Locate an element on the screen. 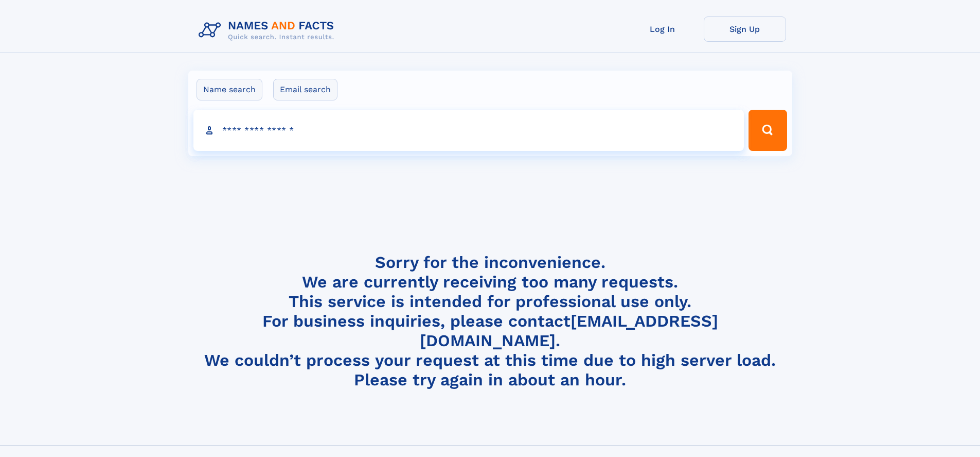 The image size is (980, 457). h4: Sorry for the inconvenience. We are currently receiving too many requests. This service is intend... is located at coordinates (490, 321).